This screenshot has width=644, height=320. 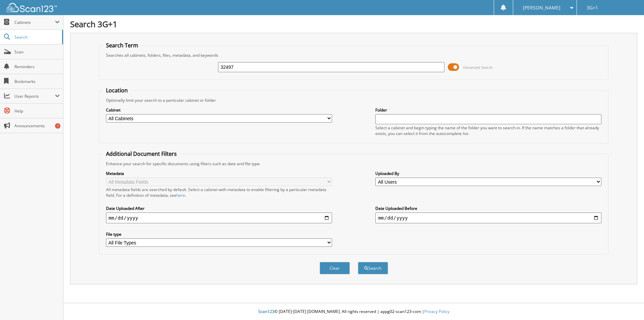 What do you see at coordinates (335, 268) in the screenshot?
I see `button: Clear` at bounding box center [335, 268].